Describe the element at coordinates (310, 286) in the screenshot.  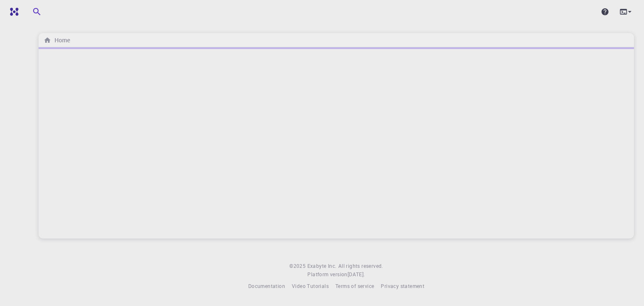
I see `span: Video Tutorials` at that location.